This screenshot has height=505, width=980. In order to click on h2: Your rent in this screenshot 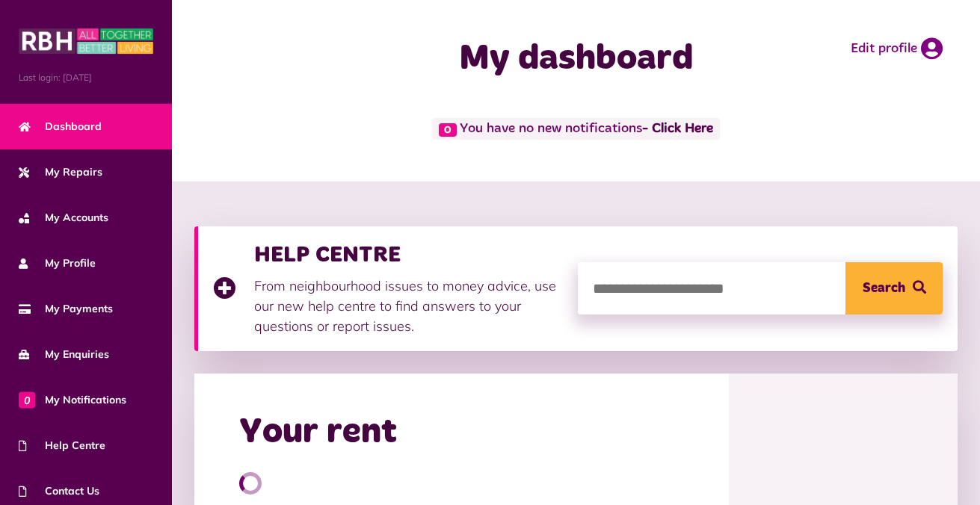, I will do `click(318, 433)`.